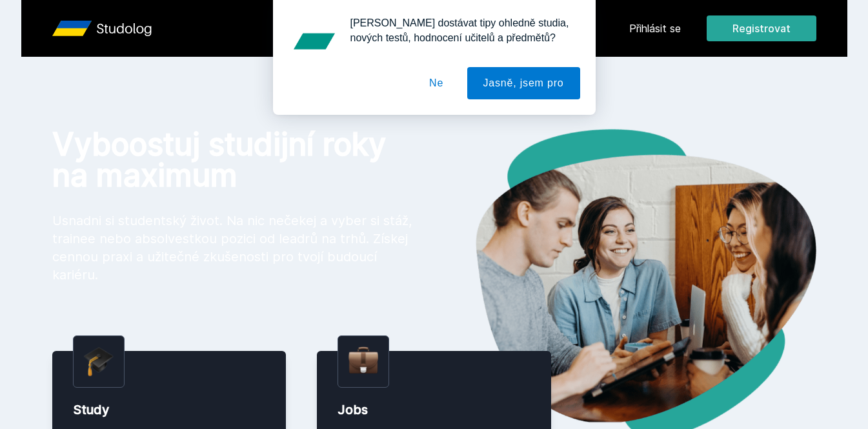 The height and width of the screenshot is (429, 868). I want to click on img: briefcase.png, so click(363, 361).